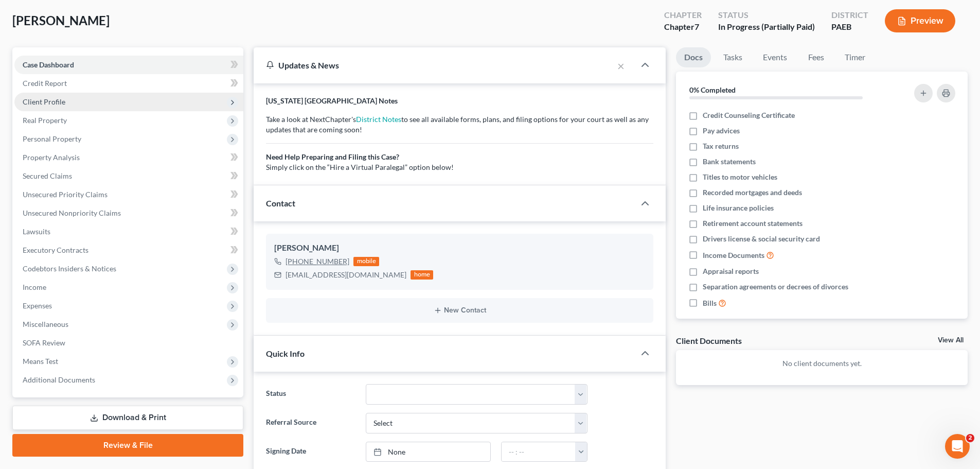  Describe the element at coordinates (34, 287) in the screenshot. I see `span: Income` at that location.